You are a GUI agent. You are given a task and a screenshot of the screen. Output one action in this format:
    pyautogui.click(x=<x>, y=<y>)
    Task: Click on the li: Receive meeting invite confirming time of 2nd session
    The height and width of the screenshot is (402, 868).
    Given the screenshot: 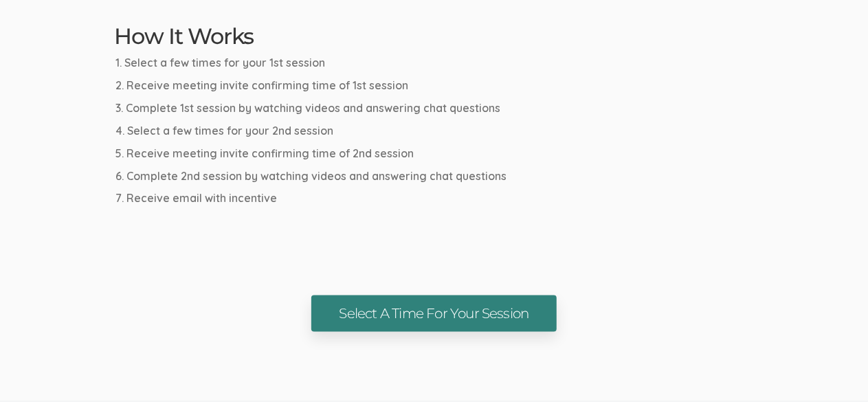 What is the action you would take?
    pyautogui.click(x=435, y=153)
    